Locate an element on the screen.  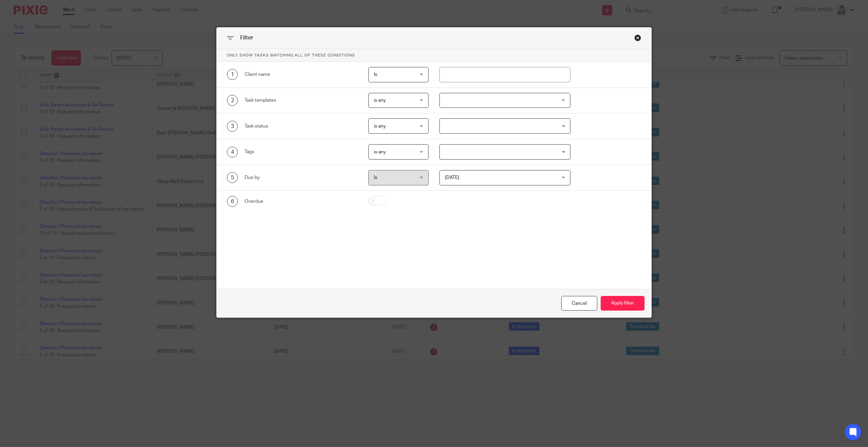
div: Overdue is located at coordinates (301, 201).